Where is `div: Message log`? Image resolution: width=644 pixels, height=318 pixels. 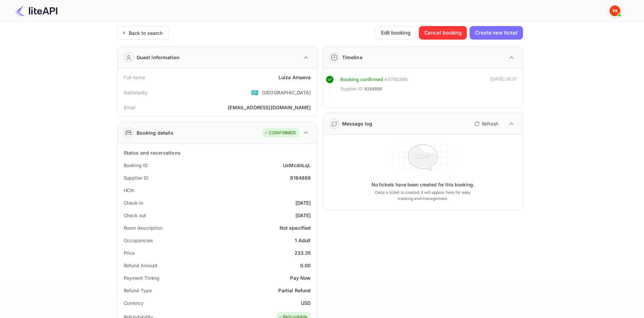
div: Message log is located at coordinates (357, 124).